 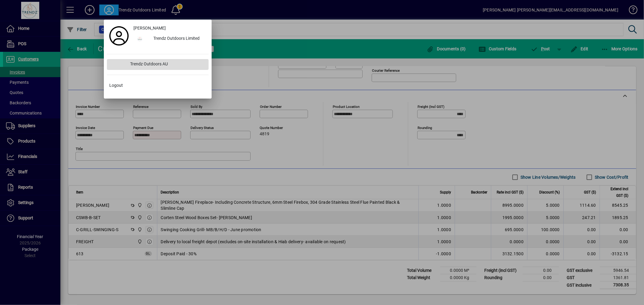 What do you see at coordinates (116, 85) in the screenshot?
I see `span: Logout` at bounding box center [116, 85].